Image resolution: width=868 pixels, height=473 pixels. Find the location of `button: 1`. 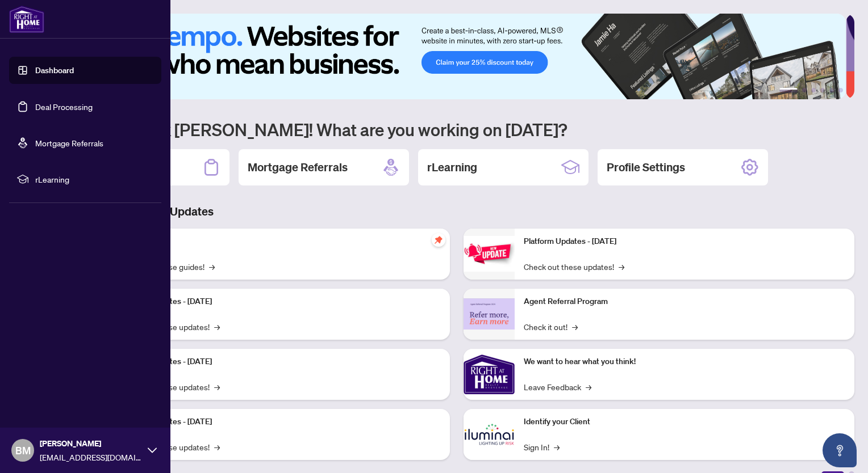

button: 1 is located at coordinates (788, 90).